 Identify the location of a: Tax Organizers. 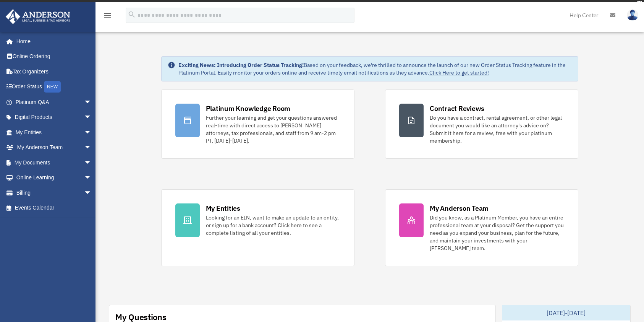
(55, 72).